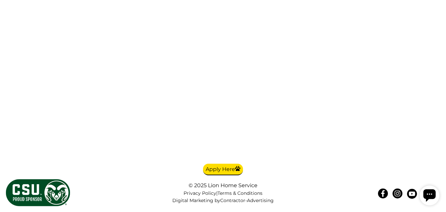  I want to click on img: now-hiring, so click(177, 145).